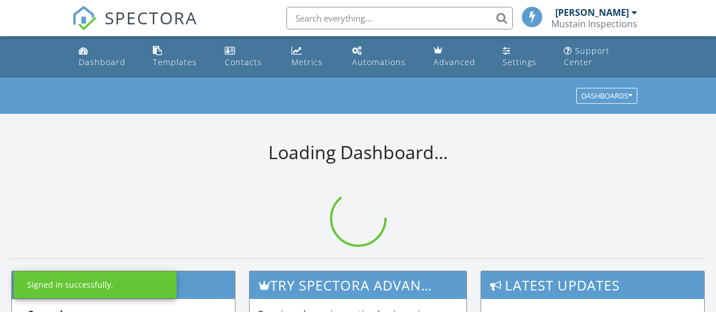 This screenshot has height=312, width=716. What do you see at coordinates (84, 18) in the screenshot?
I see `img: The Best Home Inspection Software - Spectora` at bounding box center [84, 18].